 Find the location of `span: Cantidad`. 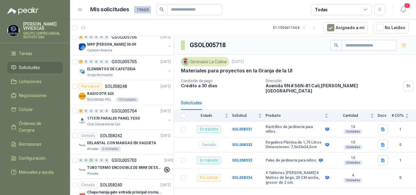

span: Cantidad is located at coordinates (350, 116).